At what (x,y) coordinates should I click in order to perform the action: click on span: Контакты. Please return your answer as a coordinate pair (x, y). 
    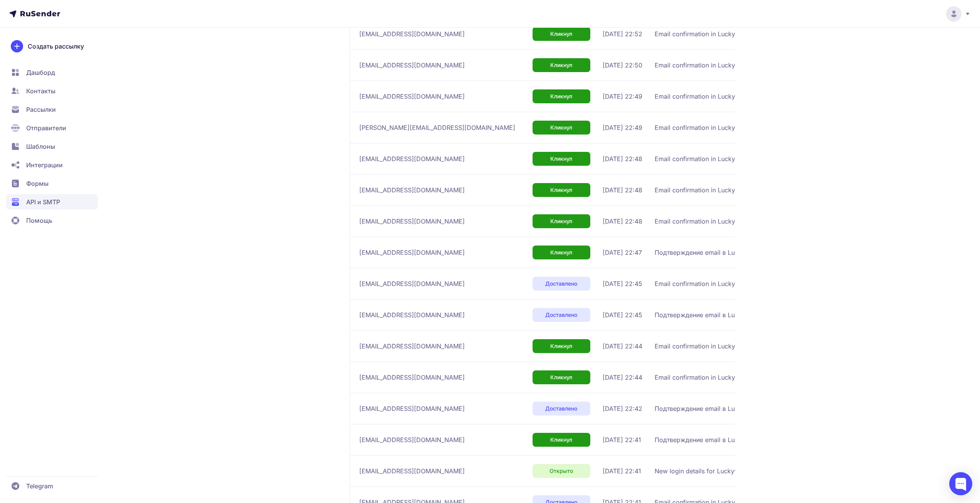
    Looking at the image, I should click on (41, 91).